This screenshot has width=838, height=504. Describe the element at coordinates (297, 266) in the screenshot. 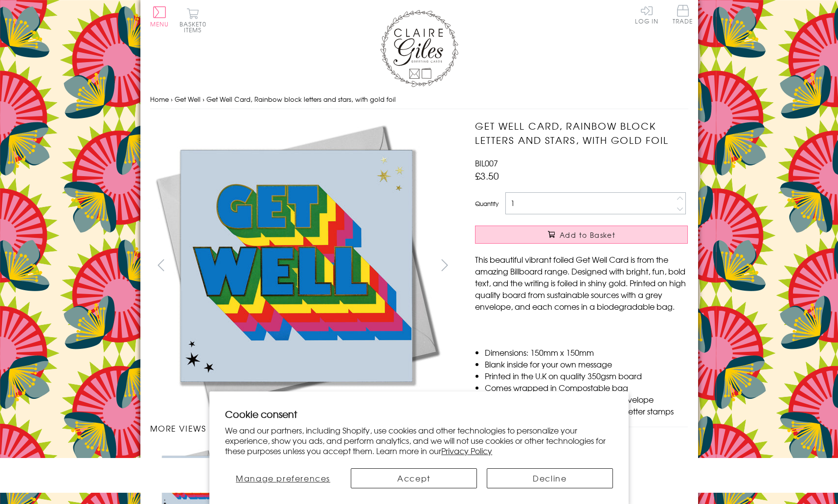

I see `img: Get Well Card, Rainbow block letters and stars, with gold foil` at that location.